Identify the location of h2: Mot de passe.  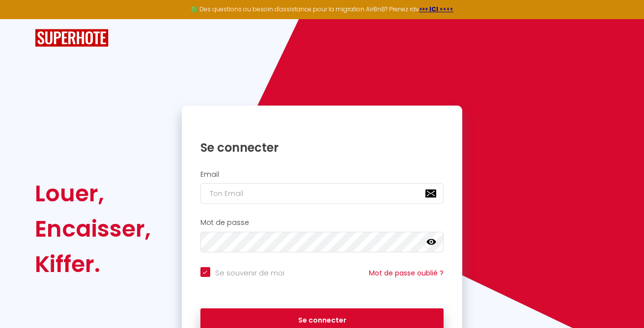
(322, 223).